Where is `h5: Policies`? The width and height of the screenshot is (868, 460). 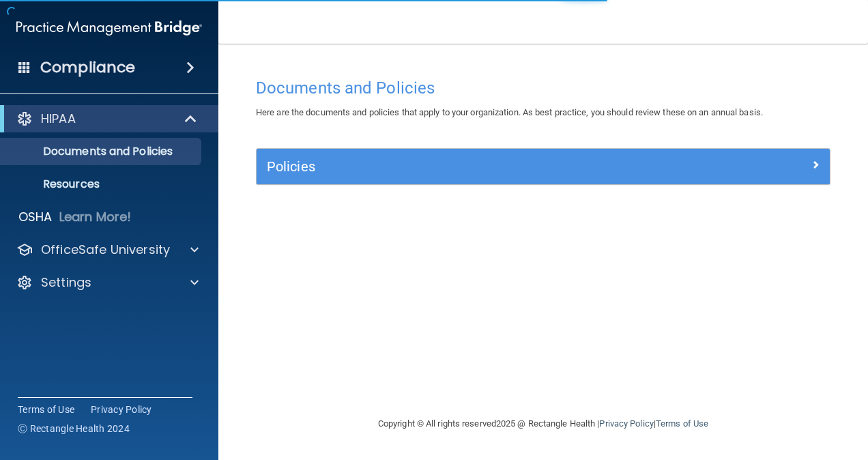
h5: Policies is located at coordinates (471, 167).